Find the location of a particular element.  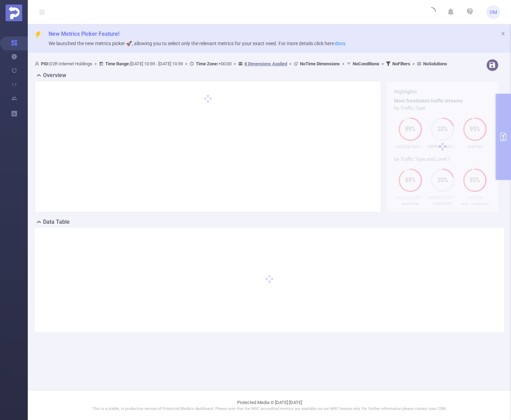

b: No Filters is located at coordinates (402, 64).